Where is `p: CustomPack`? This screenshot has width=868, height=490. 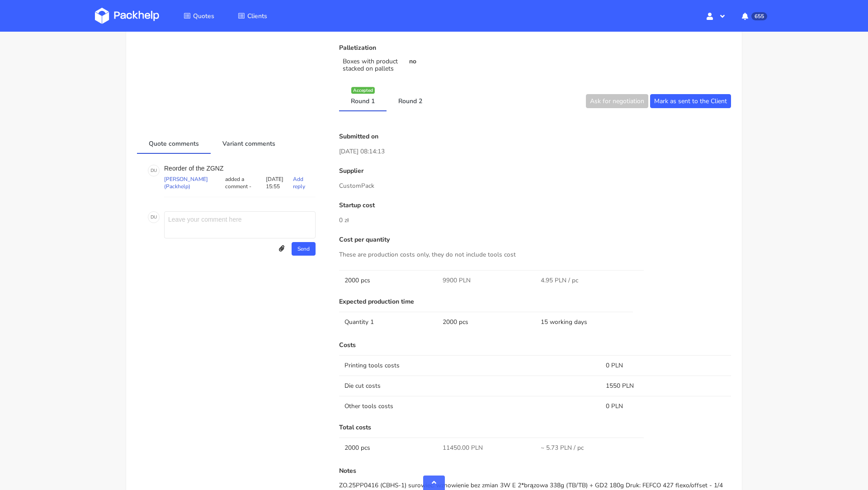 p: CustomPack is located at coordinates (535, 186).